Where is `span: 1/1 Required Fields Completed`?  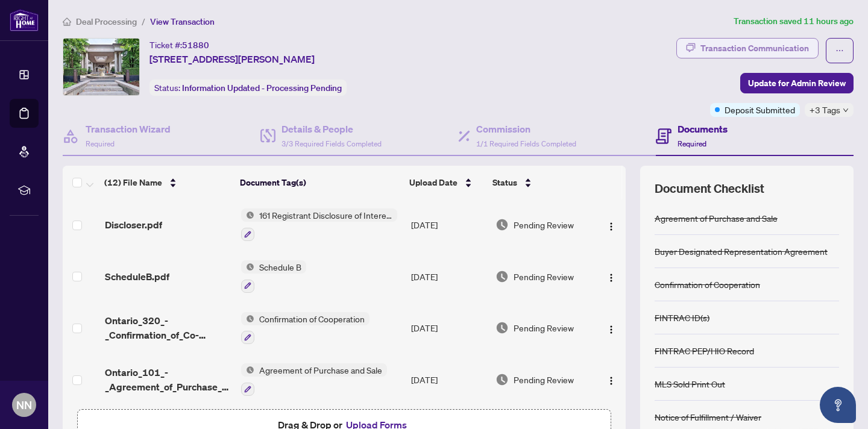 span: 1/1 Required Fields Completed is located at coordinates (526, 143).